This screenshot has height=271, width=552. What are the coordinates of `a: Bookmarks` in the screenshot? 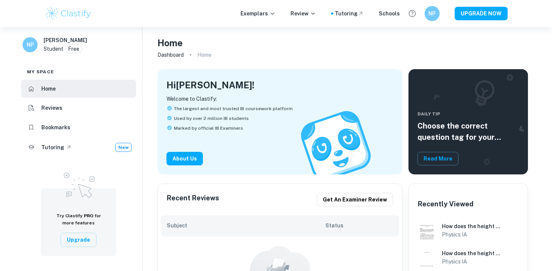 It's located at (79, 127).